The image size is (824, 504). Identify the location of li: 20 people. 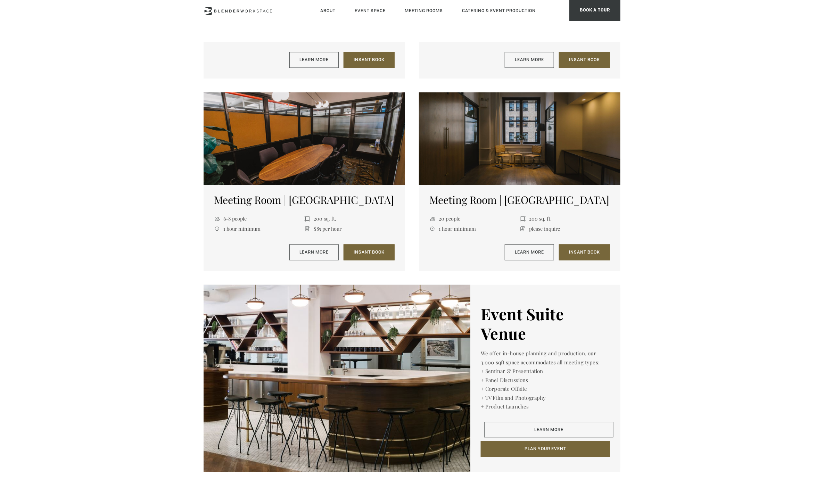
(474, 218).